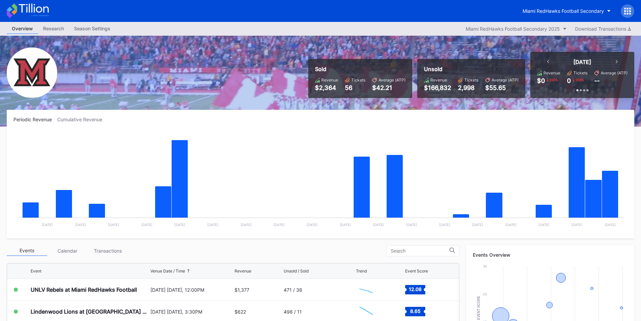 Image resolution: width=641 pixels, height=321 pixels. I want to click on div: Cumulative Revenue, so click(82, 119).